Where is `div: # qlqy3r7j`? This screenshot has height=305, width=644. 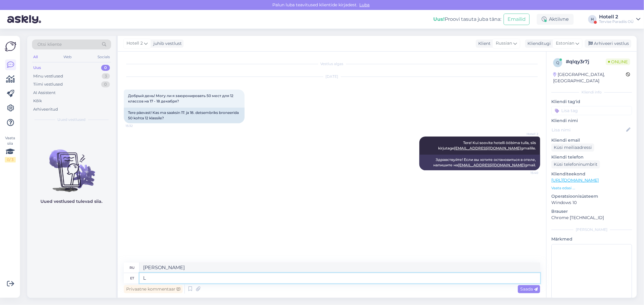 div: # qlqy3r7j is located at coordinates (585, 62).